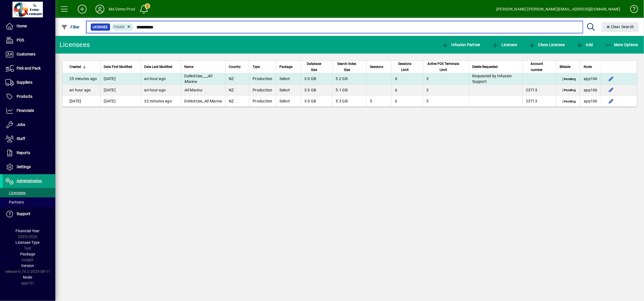 The height and width of the screenshot is (301, 644). What do you see at coordinates (349, 79) in the screenshot?
I see `td: 5.2 GB` at bounding box center [349, 79].